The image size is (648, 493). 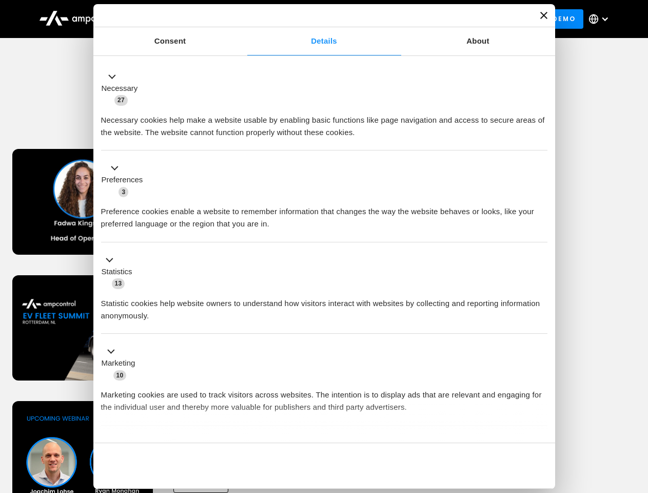 What do you see at coordinates (324, 214) in the screenshot?
I see `div: Preference cookies enable a website to remember information that changes the way the website beha...` at bounding box center [324, 214].